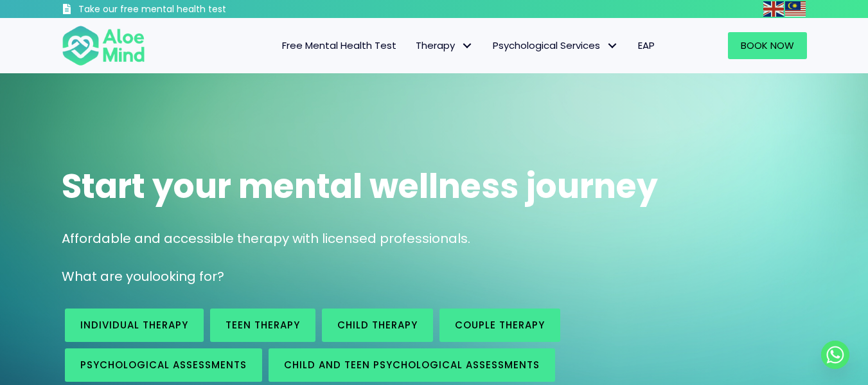 Image resolution: width=868 pixels, height=385 pixels. What do you see at coordinates (412, 364) in the screenshot?
I see `span: Child and Teen Psychological assessments` at bounding box center [412, 364].